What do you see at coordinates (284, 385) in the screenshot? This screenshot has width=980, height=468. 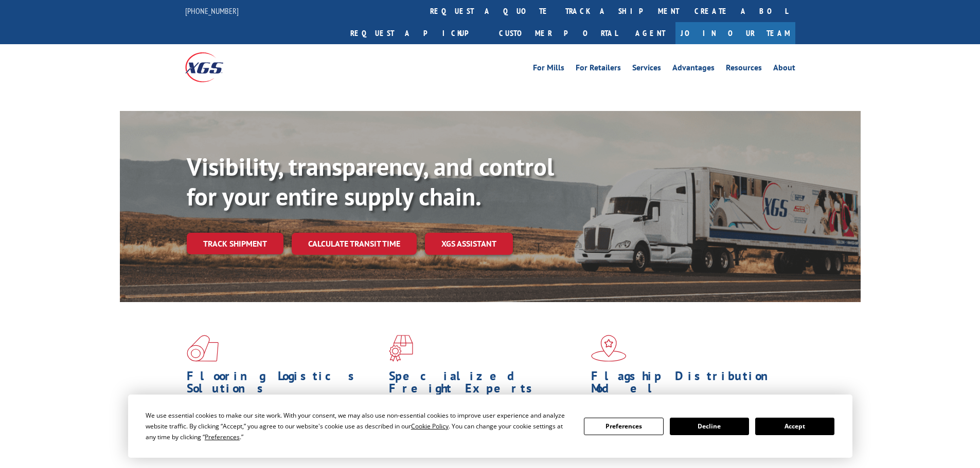 I see `h1: Flooring Logistics Solutions` at bounding box center [284, 385].